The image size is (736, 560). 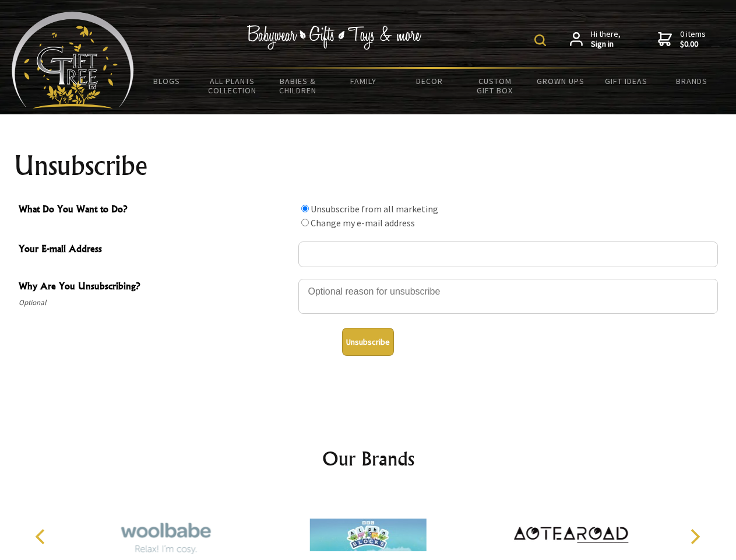 What do you see at coordinates (626, 81) in the screenshot?
I see `a: Gift Ideas` at bounding box center [626, 81].